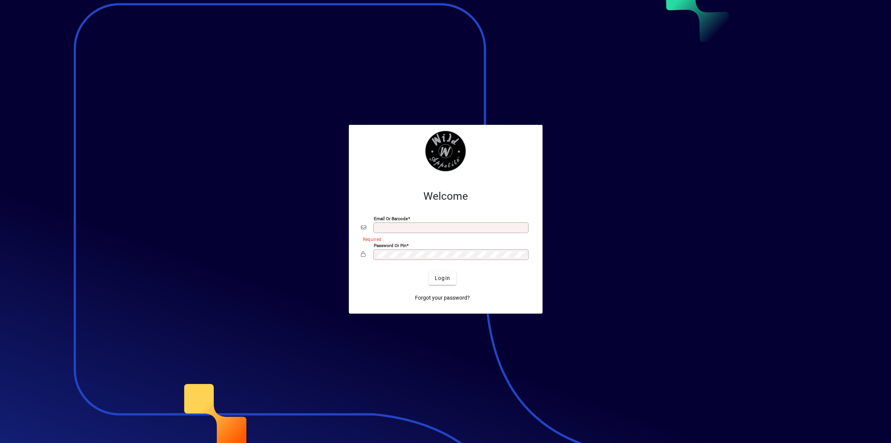 Image resolution: width=891 pixels, height=443 pixels. What do you see at coordinates (390, 246) in the screenshot?
I see `mat-label: Password or Pin` at bounding box center [390, 246].